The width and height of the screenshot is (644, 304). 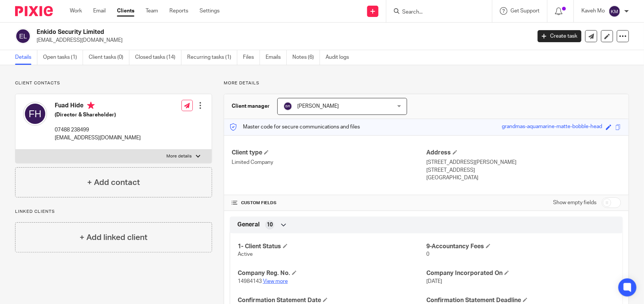 I want to click on h4: Fuad Hide, so click(x=98, y=106).